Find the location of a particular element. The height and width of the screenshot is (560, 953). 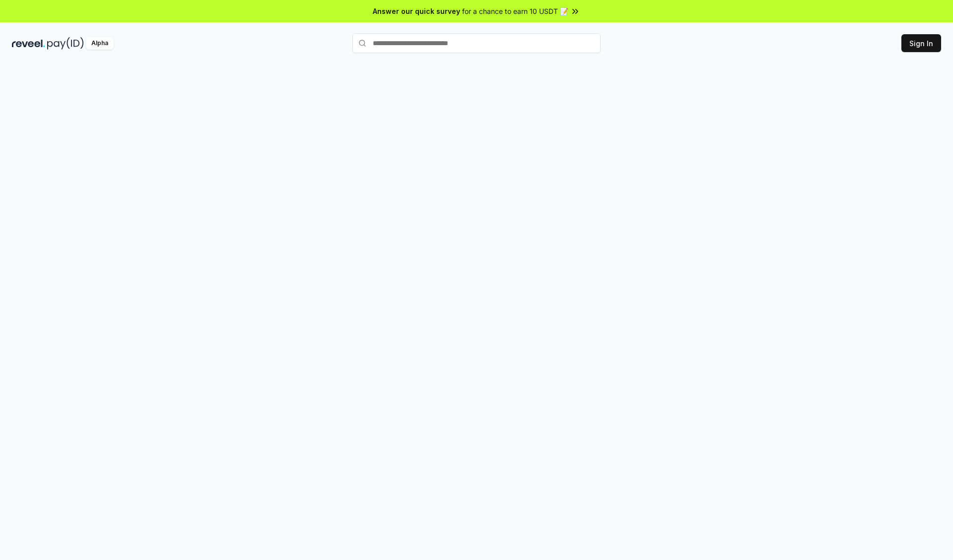

img: reveel_dark is located at coordinates (28, 43).